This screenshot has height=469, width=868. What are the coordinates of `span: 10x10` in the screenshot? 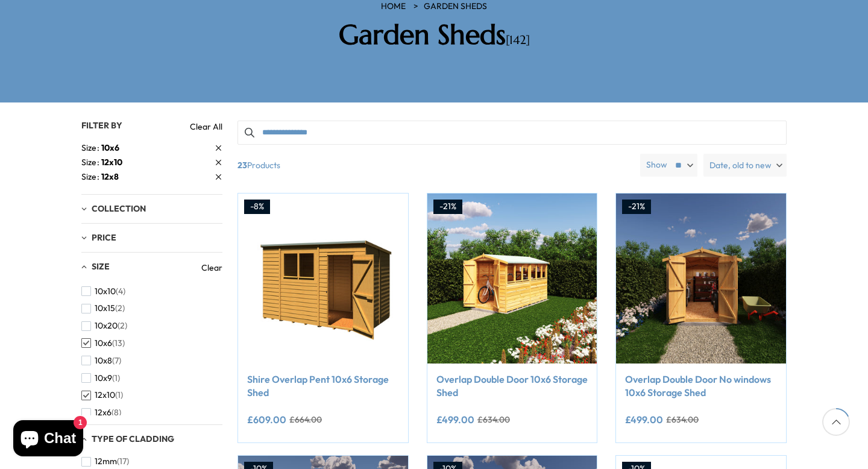 It's located at (105, 291).